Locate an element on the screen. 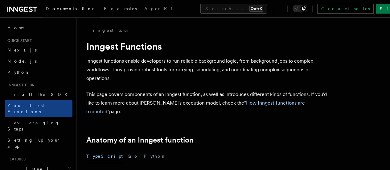  span: Next.js is located at coordinates (22, 50).